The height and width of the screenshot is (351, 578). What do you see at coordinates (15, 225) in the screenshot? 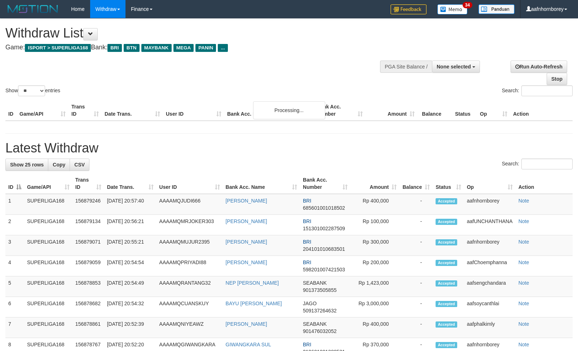
I see `td: 2` at bounding box center [15, 225].